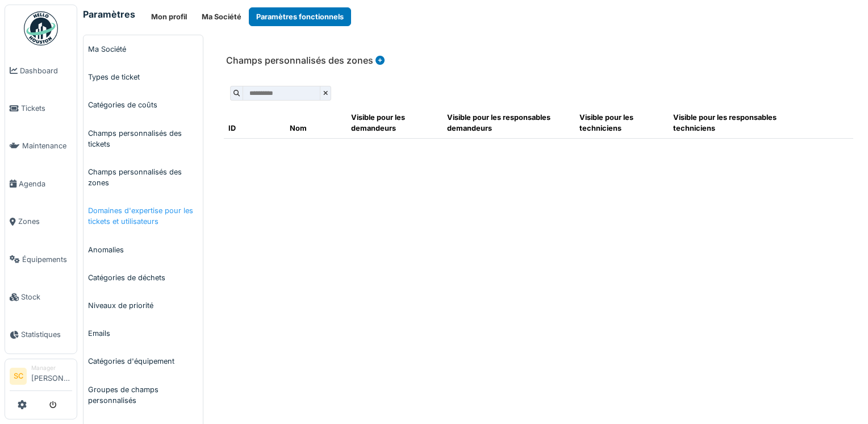  I want to click on th: Nom, so click(316, 123).